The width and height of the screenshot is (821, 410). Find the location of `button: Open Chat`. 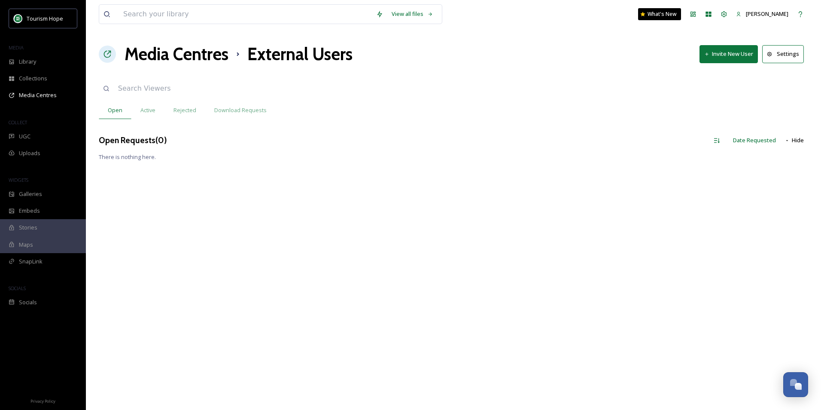

button: Open Chat is located at coordinates (795, 384).